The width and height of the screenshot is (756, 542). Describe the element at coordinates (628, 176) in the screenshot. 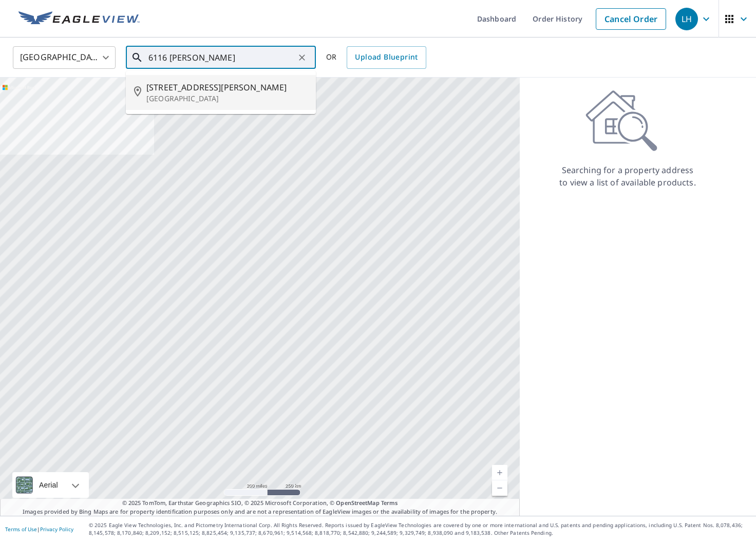

I see `p: Searching for a property address to view a list of available products.` at that location.